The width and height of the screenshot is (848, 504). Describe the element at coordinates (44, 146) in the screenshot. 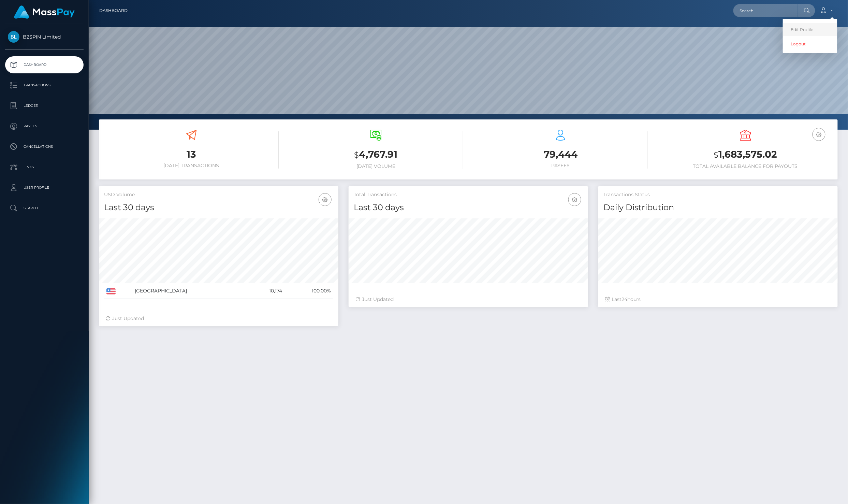

I see `p: Cancellations` at that location.